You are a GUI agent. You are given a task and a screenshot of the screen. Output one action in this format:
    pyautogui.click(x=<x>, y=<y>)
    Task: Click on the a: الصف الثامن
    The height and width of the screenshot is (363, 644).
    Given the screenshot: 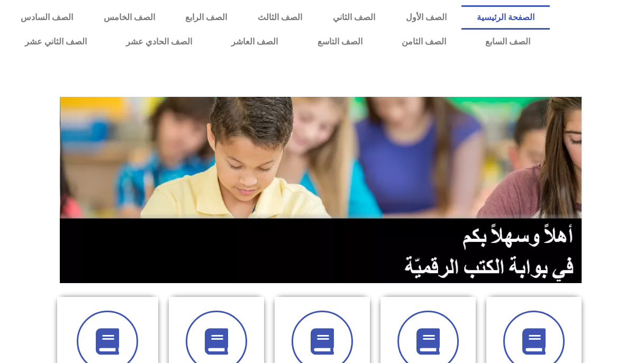 What is the action you would take?
    pyautogui.click(x=424, y=42)
    